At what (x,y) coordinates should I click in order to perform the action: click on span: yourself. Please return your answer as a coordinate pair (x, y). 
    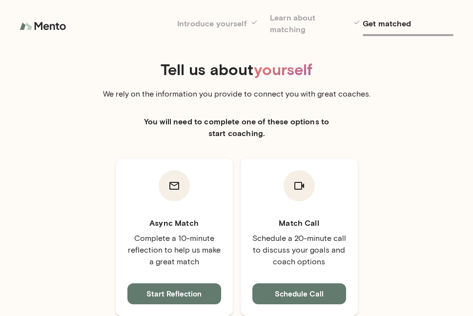
    Looking at the image, I should click on (283, 69).